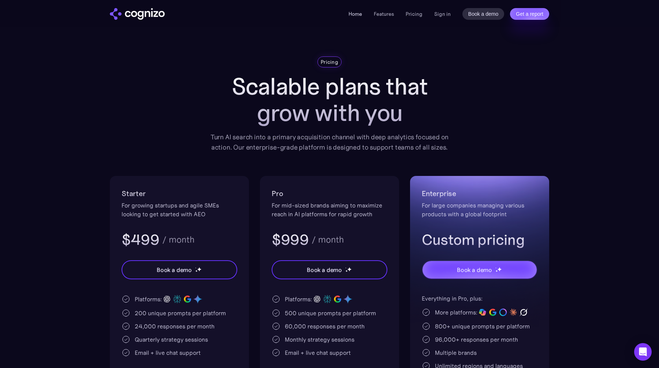 Image resolution: width=659 pixels, height=368 pixels. I want to click on a: home, so click(137, 14).